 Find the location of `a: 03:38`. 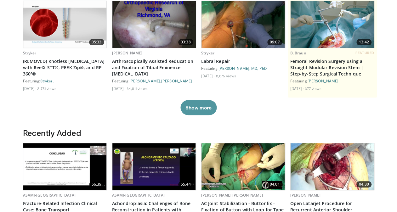

a: 03:38 is located at coordinates (154, 24).